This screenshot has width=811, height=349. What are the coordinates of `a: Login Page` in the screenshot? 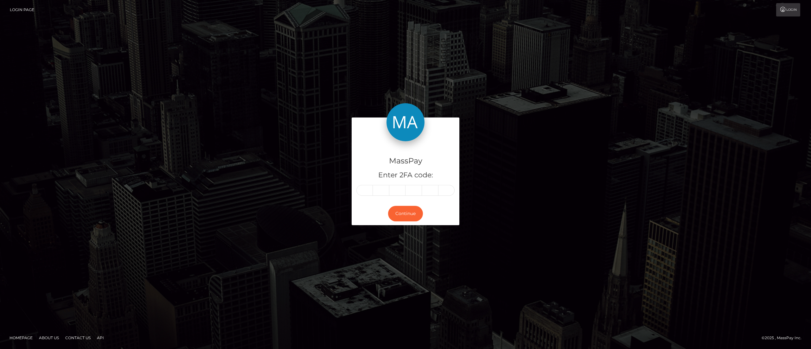 It's located at (22, 10).